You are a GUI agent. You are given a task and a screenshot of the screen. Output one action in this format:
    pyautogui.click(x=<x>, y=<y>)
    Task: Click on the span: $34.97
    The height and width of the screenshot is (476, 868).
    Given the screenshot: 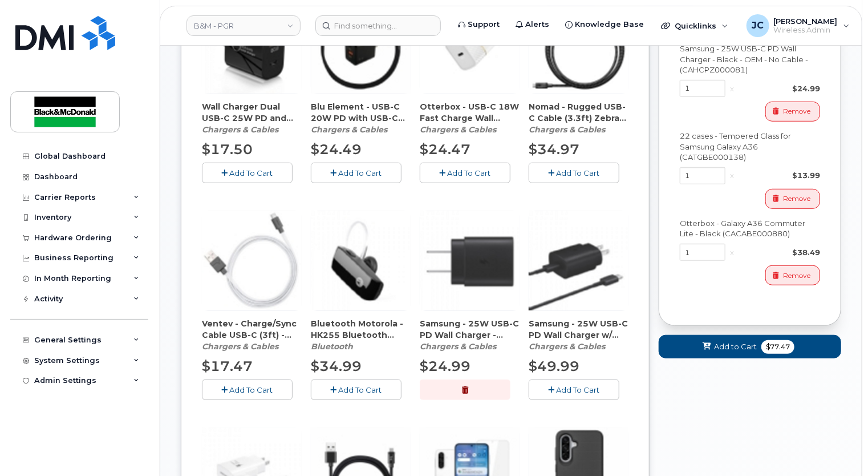 What is the action you would take?
    pyautogui.click(x=554, y=149)
    